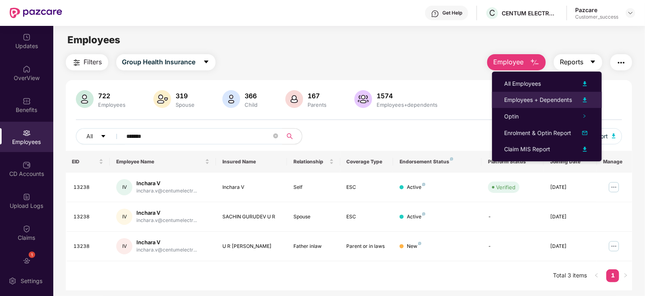 This screenshot has height=296, width=645. Describe the element at coordinates (367, 161) in the screenshot. I see `th: Coverage Type` at that location.